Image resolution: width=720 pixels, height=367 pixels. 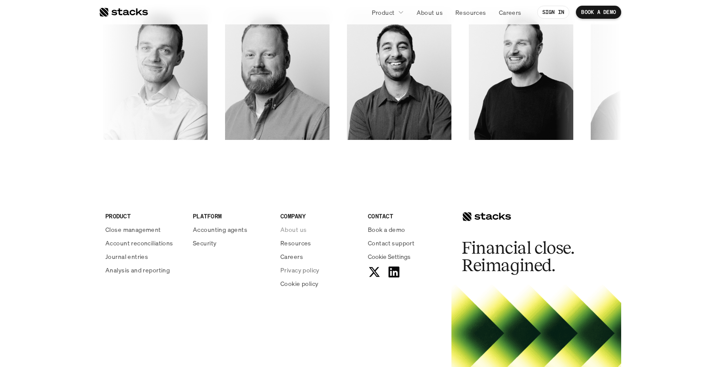 I want to click on p: Product, so click(x=383, y=12).